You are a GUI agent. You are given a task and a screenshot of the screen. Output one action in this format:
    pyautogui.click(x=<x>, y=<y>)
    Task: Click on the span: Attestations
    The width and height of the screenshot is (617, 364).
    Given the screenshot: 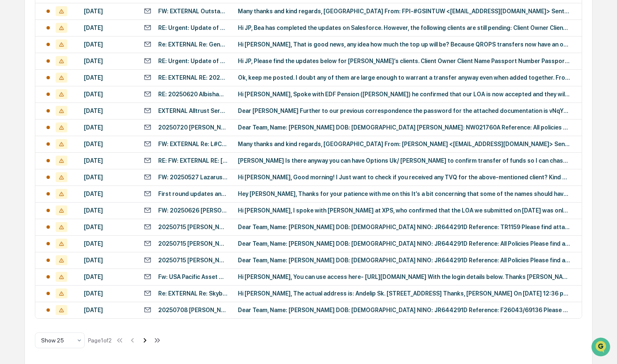 What is the action you would take?
    pyautogui.click(x=85, y=108)
    